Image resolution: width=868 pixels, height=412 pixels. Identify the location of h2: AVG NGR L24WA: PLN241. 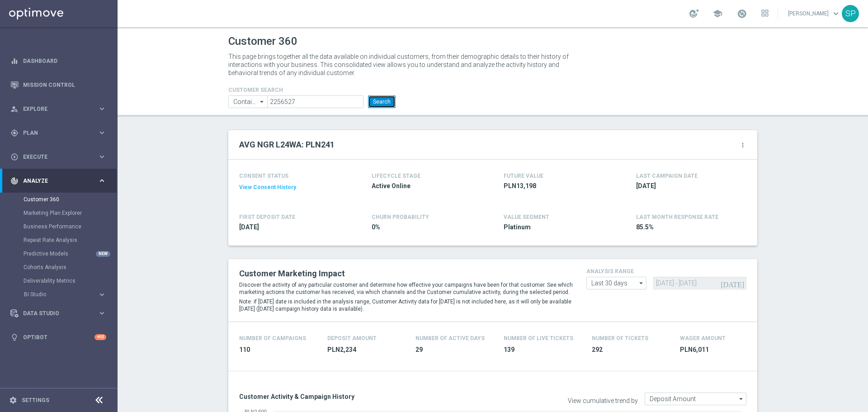
(287, 144).